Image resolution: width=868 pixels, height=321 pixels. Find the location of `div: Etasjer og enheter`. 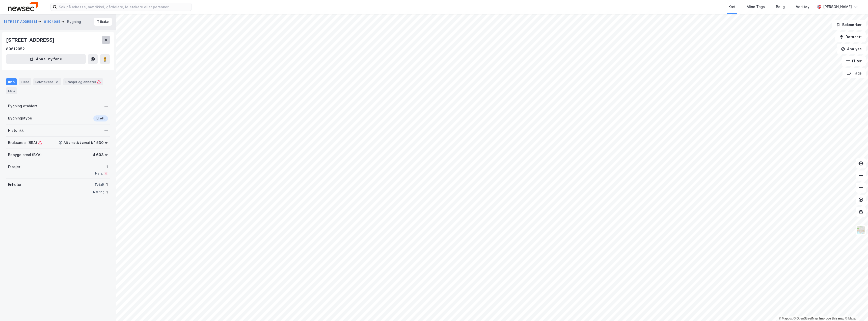

div: Etasjer og enheter is located at coordinates (83, 82).